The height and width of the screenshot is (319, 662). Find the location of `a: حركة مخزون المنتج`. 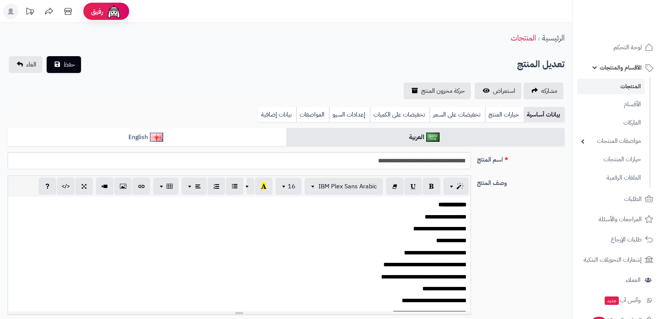

a: حركة مخزون المنتج is located at coordinates (437, 91).